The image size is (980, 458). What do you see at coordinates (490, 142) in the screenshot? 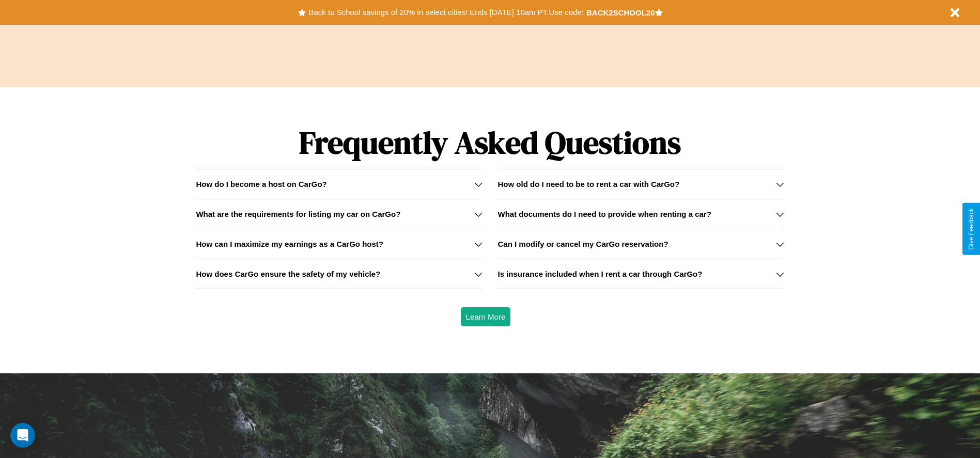
I see `h1: Frequently Asked Questions` at bounding box center [490, 142].